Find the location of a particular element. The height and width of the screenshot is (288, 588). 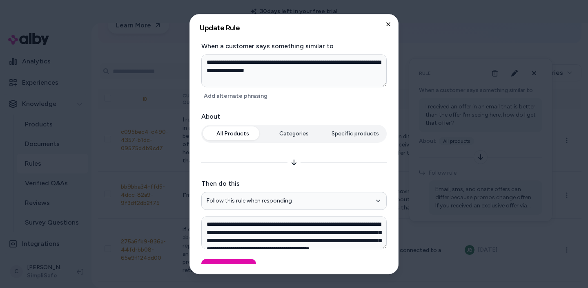

button: Categories is located at coordinates (294, 134).